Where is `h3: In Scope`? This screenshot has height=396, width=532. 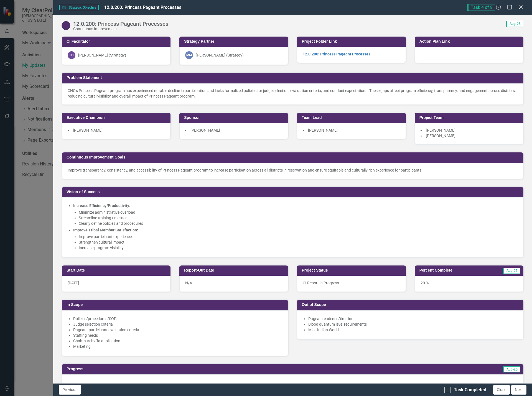
h3: In Scope is located at coordinates (176, 305).